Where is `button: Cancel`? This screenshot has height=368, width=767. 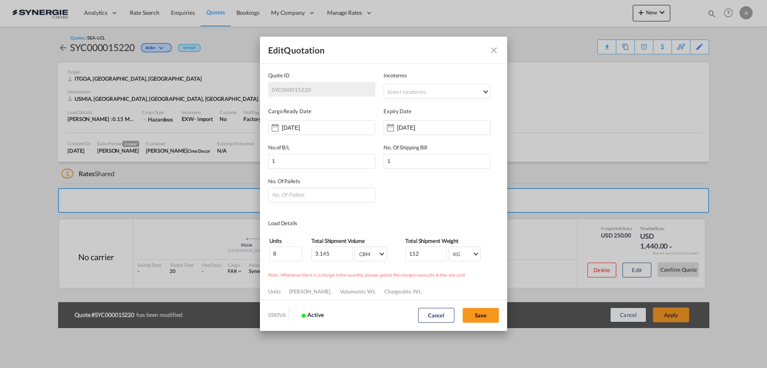
button: Cancel is located at coordinates (436, 316).